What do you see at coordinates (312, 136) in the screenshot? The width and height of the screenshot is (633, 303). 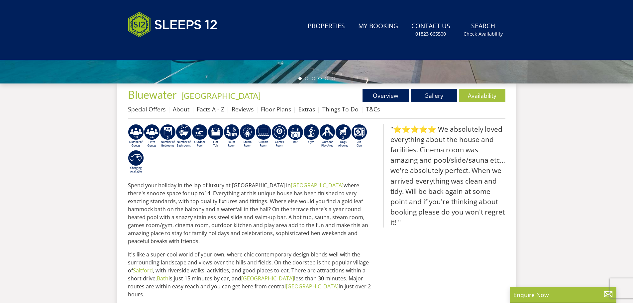 I see `img: AD_4nXcSUJas-BlT57PxdziqKXNqU2nvMusKos-4cRe8pa-QY3P6IVIgC5RML9h_LGXlwoRg2t7SEUB0SfVPHaSZ3jT_THfm5...` at bounding box center [312, 136].